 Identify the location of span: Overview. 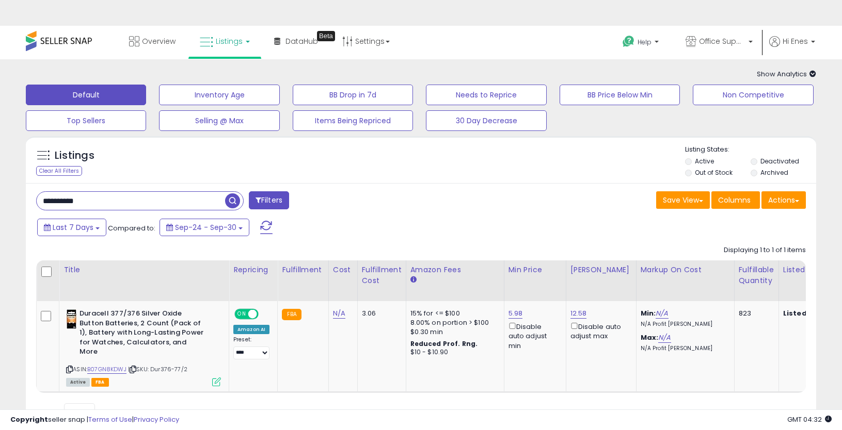
(158, 41).